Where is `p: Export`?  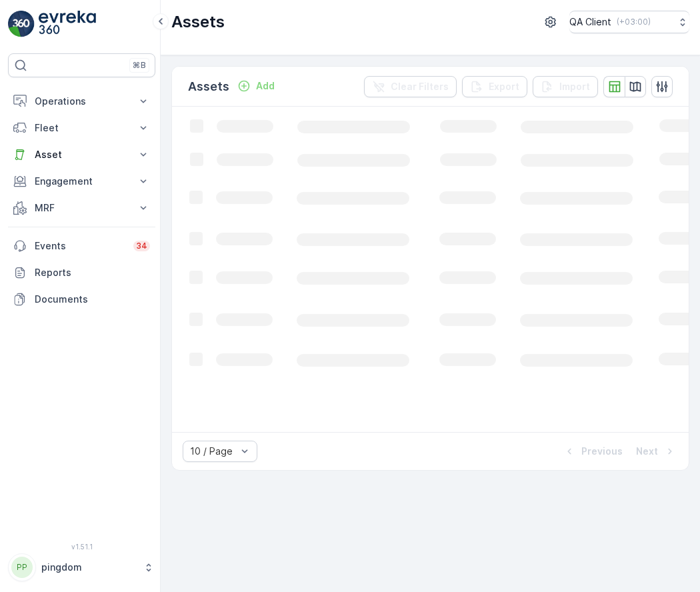
p: Export is located at coordinates (504, 87).